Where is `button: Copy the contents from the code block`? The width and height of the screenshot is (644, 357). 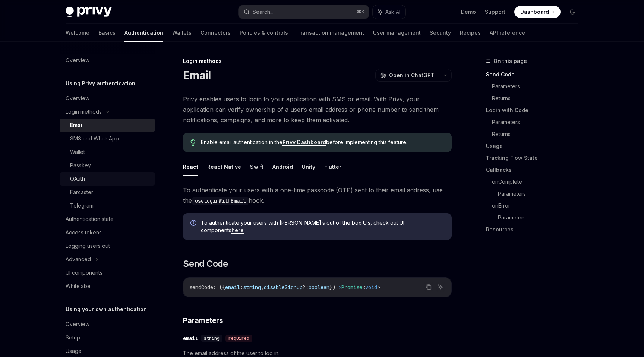
button: Copy the contents from the code block is located at coordinates (428, 287).